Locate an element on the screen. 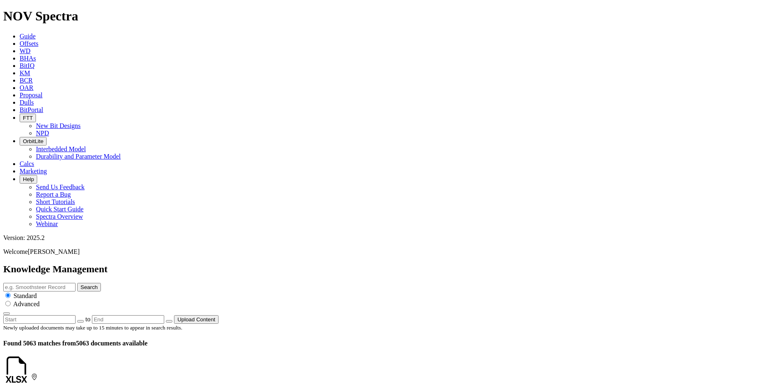 The image size is (781, 390). span: BHAs is located at coordinates (28, 58).